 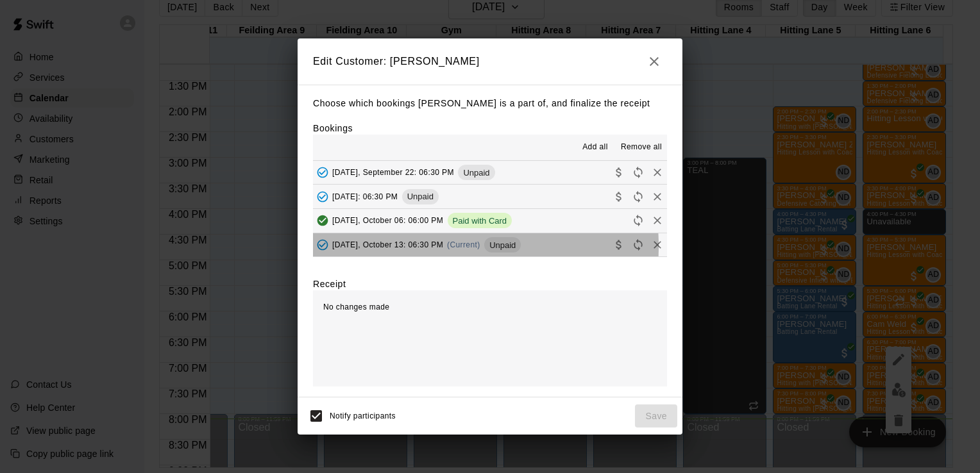 I want to click on label: Receipt, so click(x=329, y=284).